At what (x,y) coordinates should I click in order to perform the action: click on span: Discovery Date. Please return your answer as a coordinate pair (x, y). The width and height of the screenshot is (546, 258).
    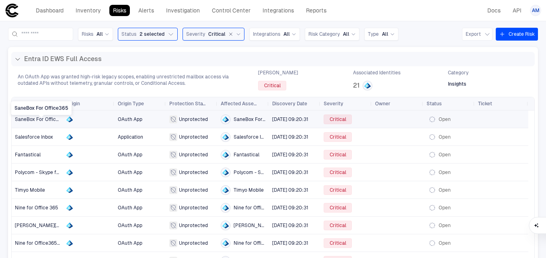
    Looking at the image, I should click on (289, 104).